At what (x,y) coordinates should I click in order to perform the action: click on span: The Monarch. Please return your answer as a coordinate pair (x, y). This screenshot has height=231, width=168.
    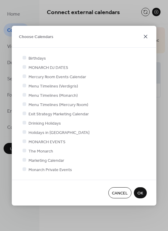
    Looking at the image, I should click on (41, 151).